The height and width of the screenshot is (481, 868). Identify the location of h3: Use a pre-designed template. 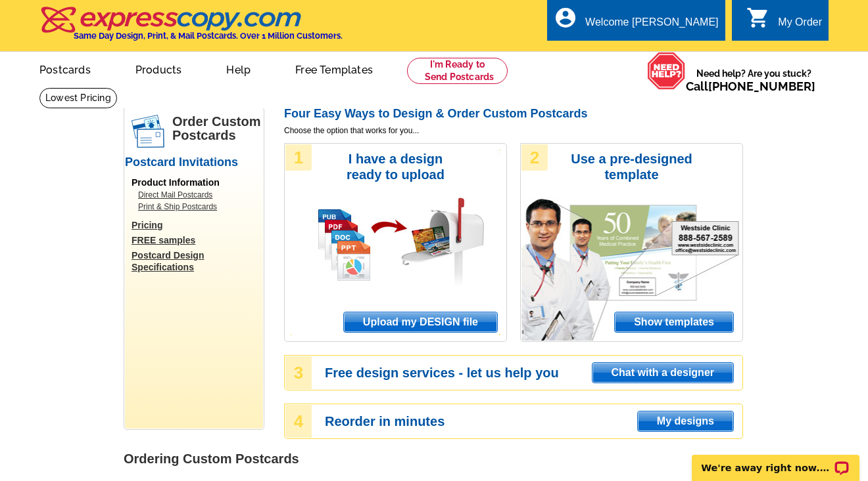
(631, 167).